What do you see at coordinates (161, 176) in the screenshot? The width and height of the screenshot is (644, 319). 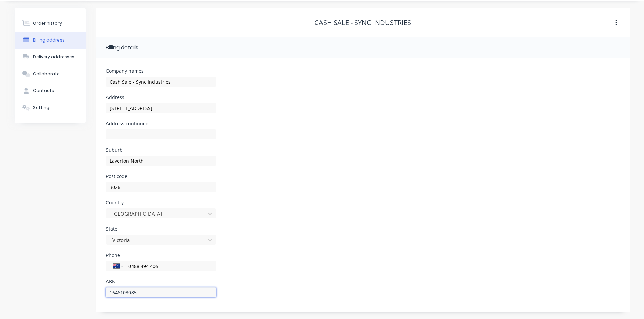 I see `div: Post code` at bounding box center [161, 176].